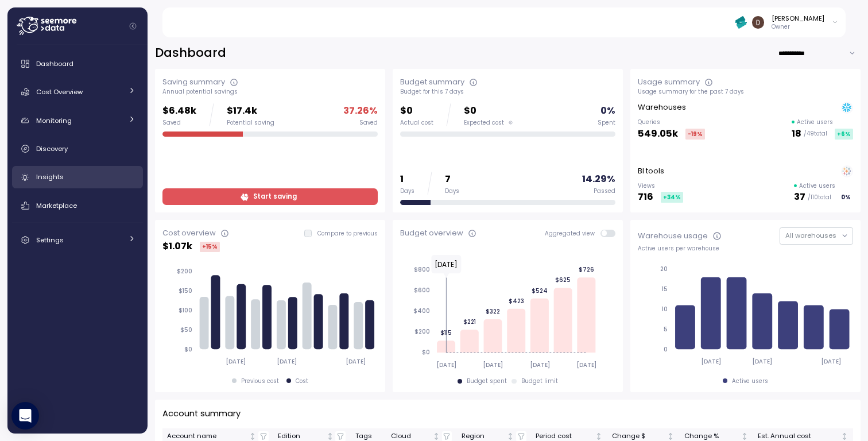 This screenshot has height=441, width=868. Describe the element at coordinates (599, 180) in the screenshot. I see `p: 14.29 %` at that location.